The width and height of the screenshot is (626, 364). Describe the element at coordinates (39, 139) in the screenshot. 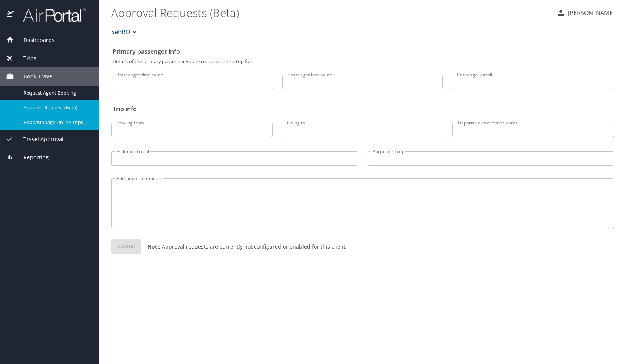

I see `span: Travel Approval` at that location.